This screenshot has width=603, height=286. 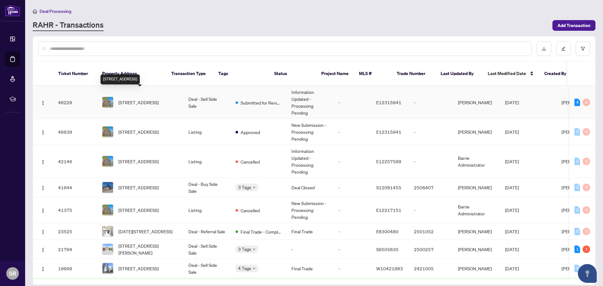 What do you see at coordinates (335, 74) in the screenshot?
I see `th: Project Name` at bounding box center [335, 74].